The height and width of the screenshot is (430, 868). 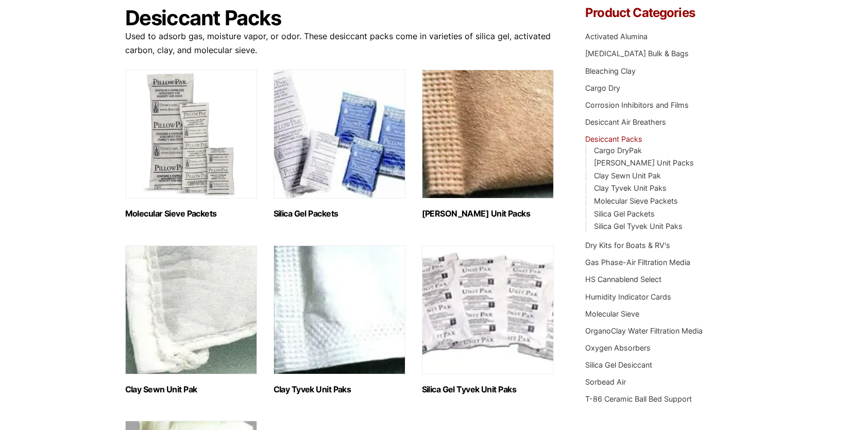 What do you see at coordinates (488, 134) in the screenshot?
I see `img: Clay Kraft Unit Packs` at bounding box center [488, 134].